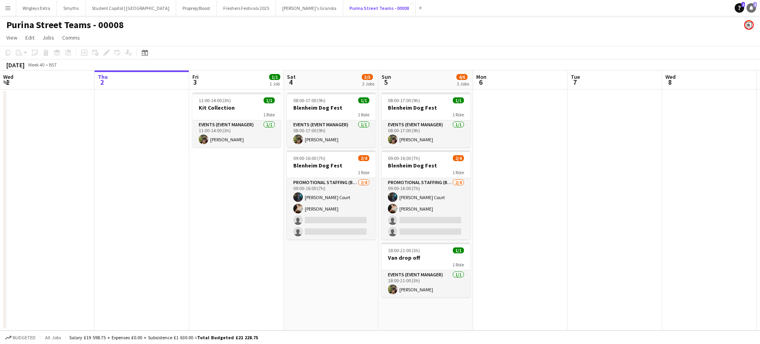 The width and height of the screenshot is (760, 344). What do you see at coordinates (227, 337) in the screenshot?
I see `span: Total Budgeted £21 228.75` at bounding box center [227, 337].